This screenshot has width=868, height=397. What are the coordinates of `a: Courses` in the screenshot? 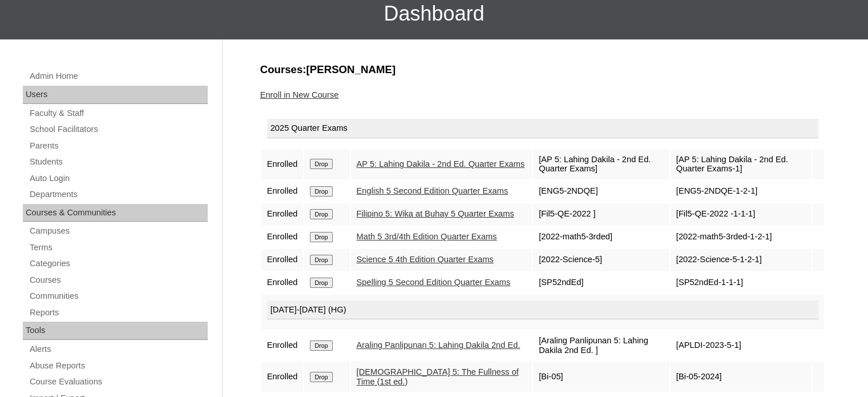 It's located at (118, 280).